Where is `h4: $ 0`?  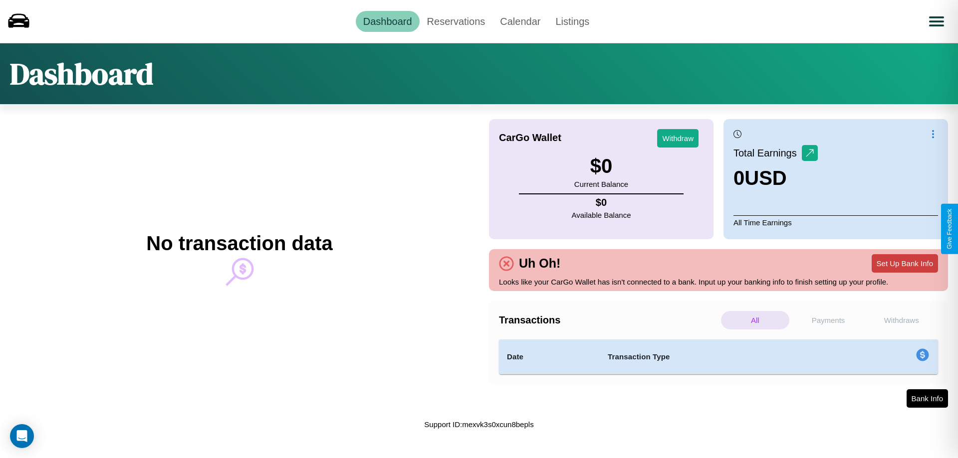 h4: $ 0 is located at coordinates (601, 202).